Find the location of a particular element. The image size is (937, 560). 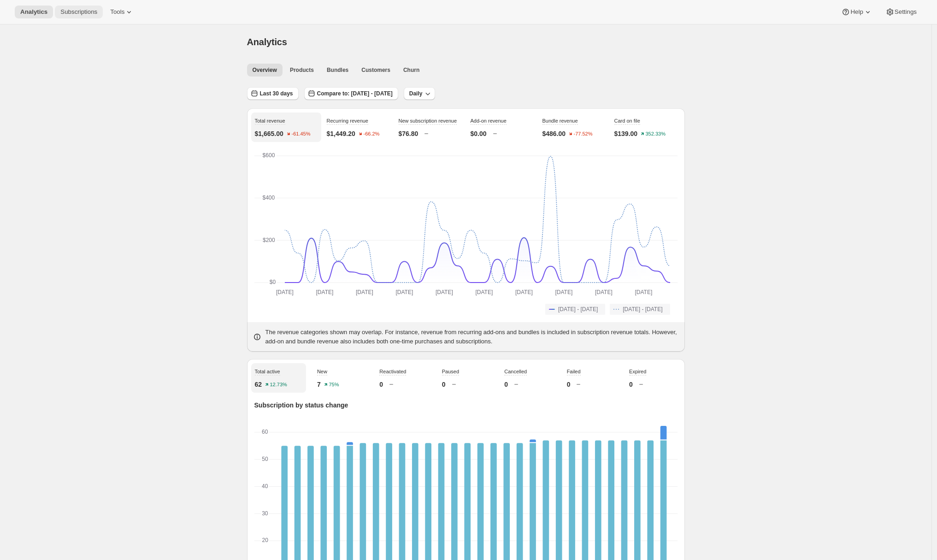

text: 352.33% is located at coordinates (656, 134).